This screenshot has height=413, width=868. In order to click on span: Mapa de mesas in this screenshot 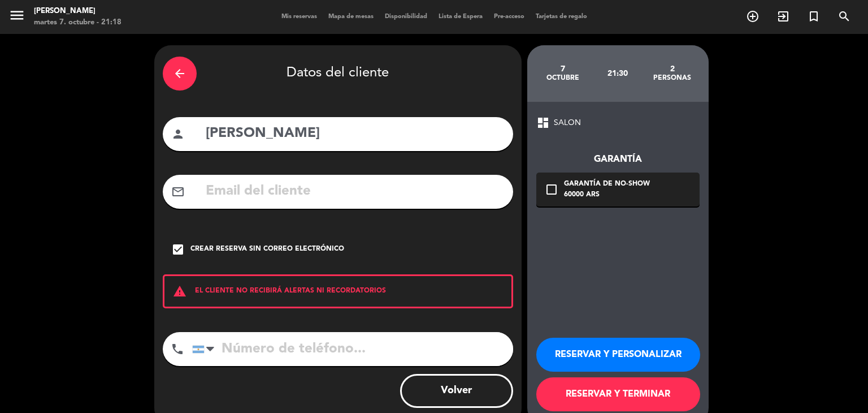, I will do `click(351, 16)`.